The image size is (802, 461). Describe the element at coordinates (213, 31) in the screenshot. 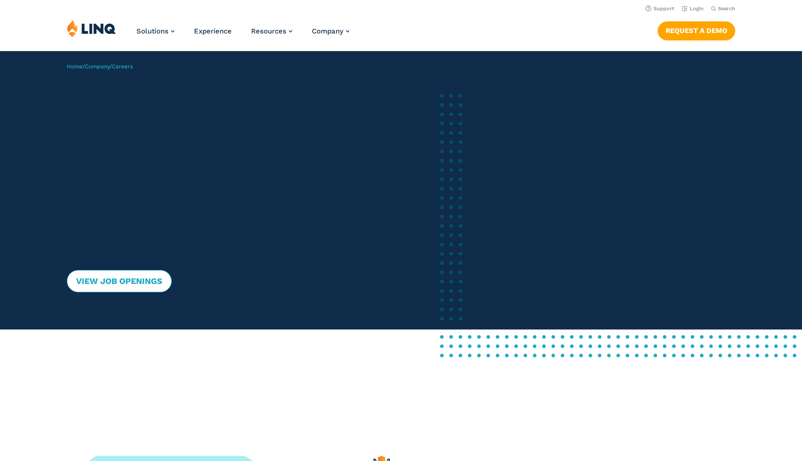

I see `a: Experience` at that location.